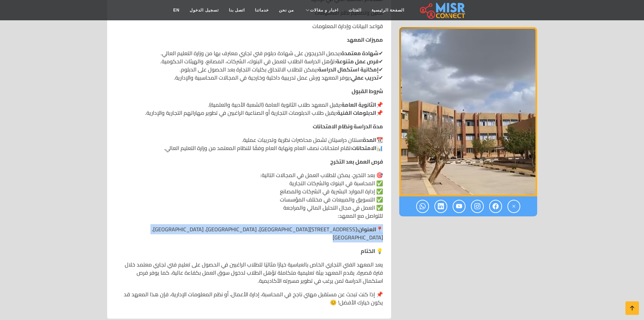 Image resolution: width=644 pixels, height=320 pixels. I want to click on p: 🎯 بعد التخرج، يمكن للطلاب العمل في المجالات التالية: ✅ المحاسبة في البنوك والشركات التجارية ✅ إدا..., so click(249, 196).